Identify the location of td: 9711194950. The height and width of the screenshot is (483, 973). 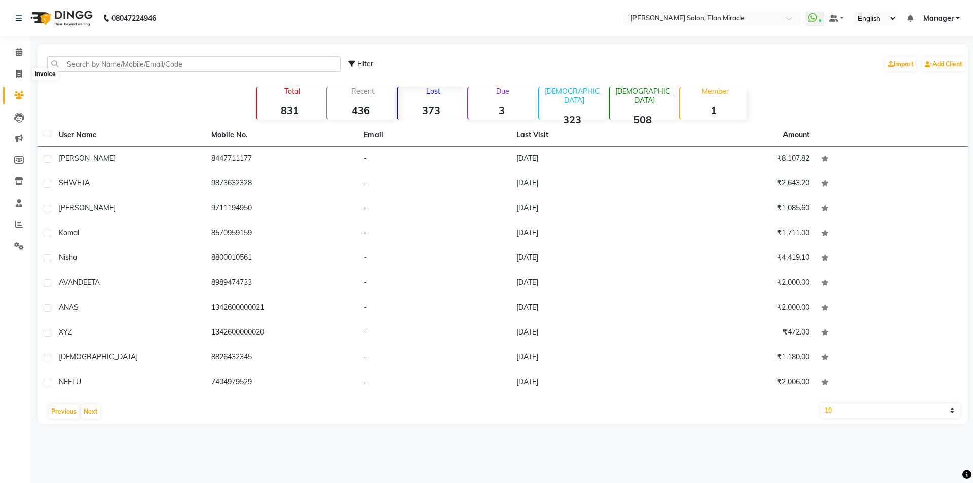
(281, 209).